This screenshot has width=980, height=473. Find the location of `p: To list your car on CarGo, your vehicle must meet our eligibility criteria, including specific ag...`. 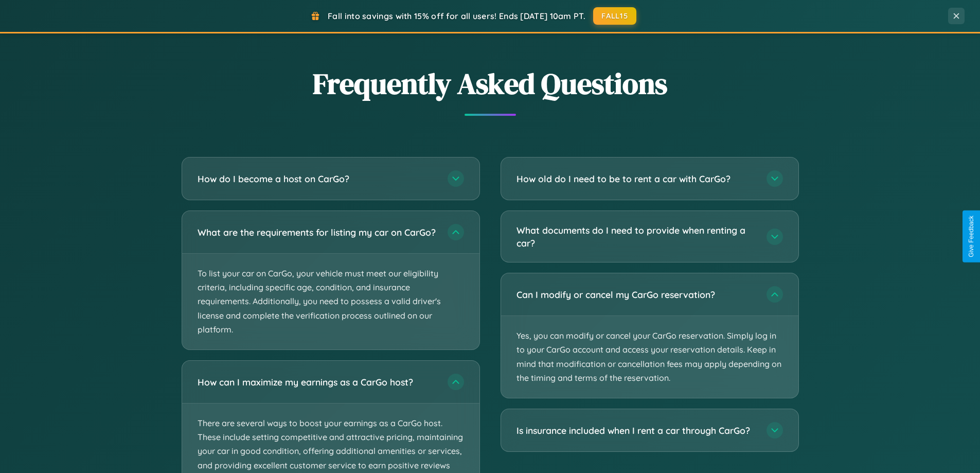

p: To list your car on CarGo, your vehicle must meet our eligibility criteria, including specific ag... is located at coordinates (331, 301).